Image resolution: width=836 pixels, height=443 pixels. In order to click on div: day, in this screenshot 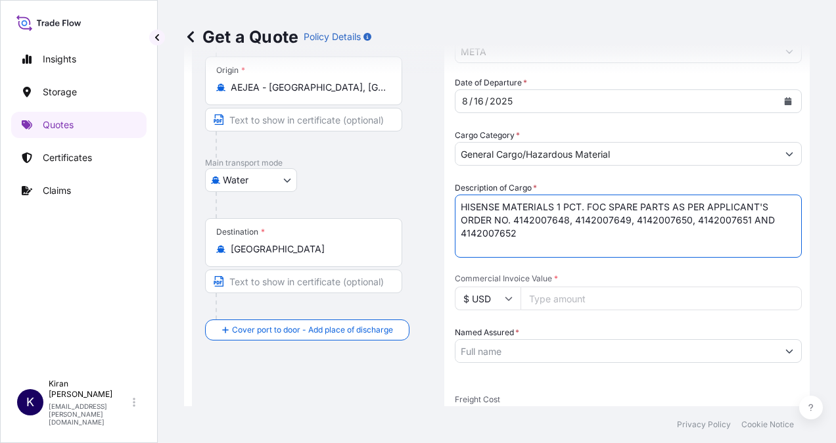, I will do `click(479, 101)`.